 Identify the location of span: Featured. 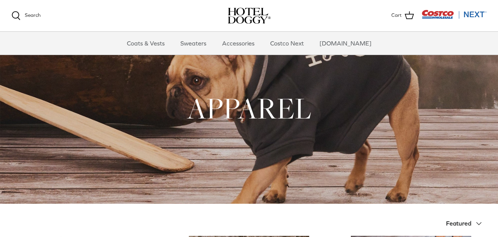
(459, 223).